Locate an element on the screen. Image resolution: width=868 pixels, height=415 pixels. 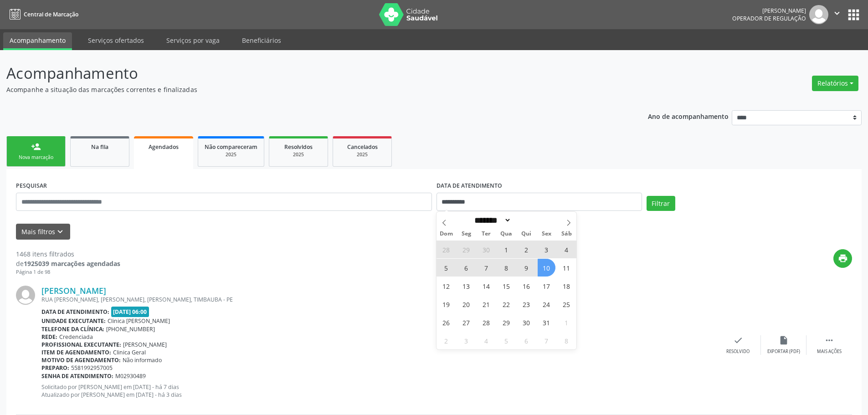
button: Filtrar is located at coordinates (661, 203).